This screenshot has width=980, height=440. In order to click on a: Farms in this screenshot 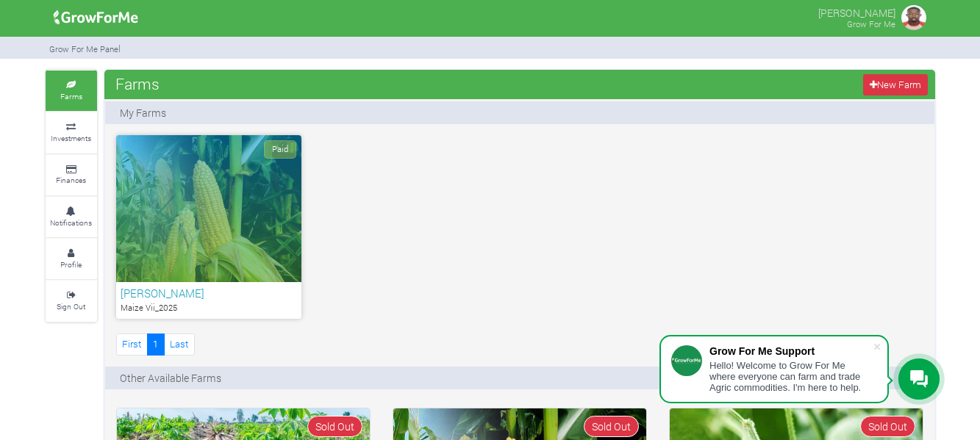, I will do `click(71, 90)`.